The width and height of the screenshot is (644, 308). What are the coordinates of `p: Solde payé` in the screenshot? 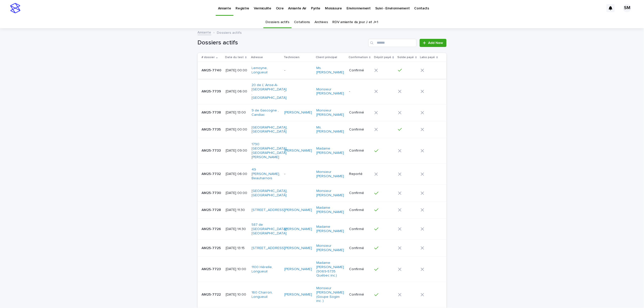 It's located at (406, 57).